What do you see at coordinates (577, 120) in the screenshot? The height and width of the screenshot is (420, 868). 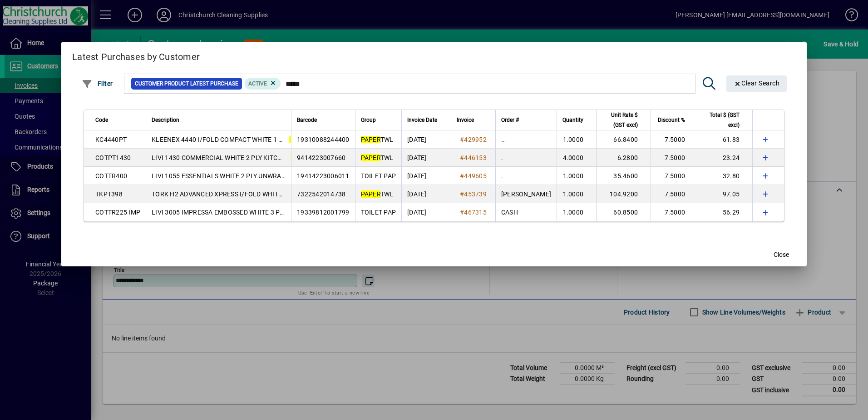 I see `div: Quantity` at bounding box center [577, 120].